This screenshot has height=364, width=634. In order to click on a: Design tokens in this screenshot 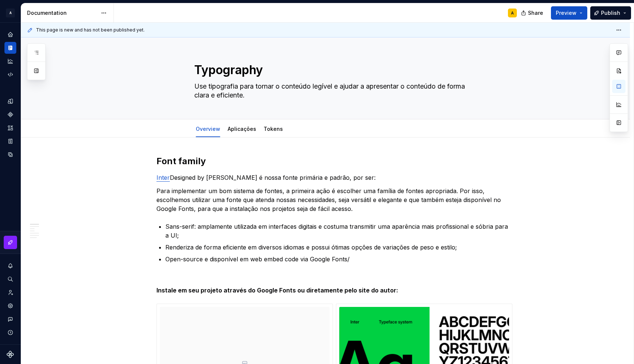, I will do `click(10, 101)`.